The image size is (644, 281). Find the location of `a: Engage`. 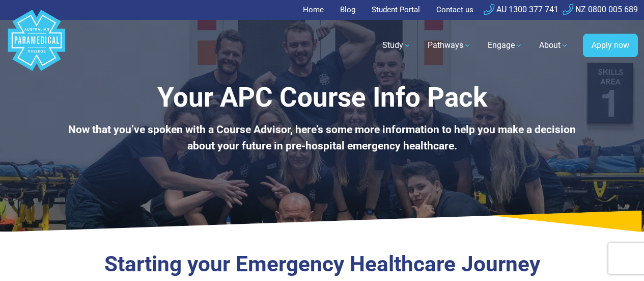

a: Engage is located at coordinates (505, 45).